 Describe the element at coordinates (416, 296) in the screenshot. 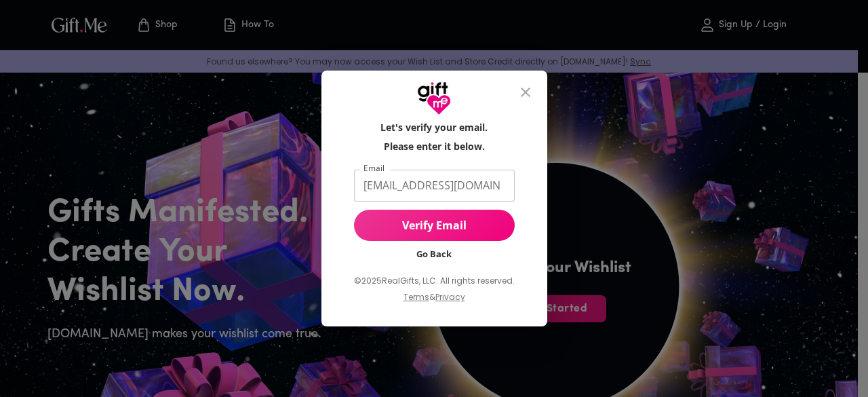

I see `a: Terms` at that location.